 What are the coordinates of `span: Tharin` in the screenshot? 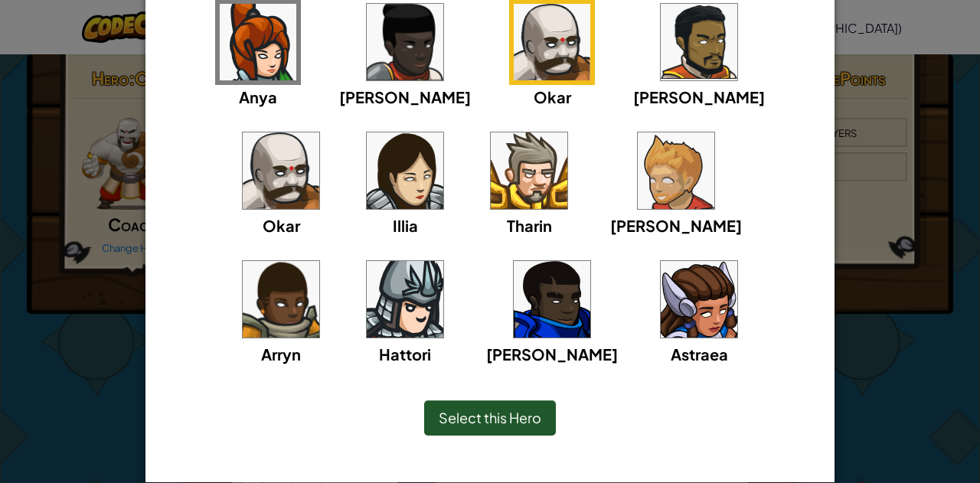 It's located at (529, 225).